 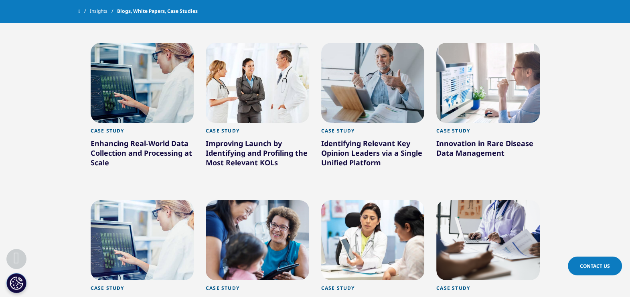 I want to click on div: Identifying Relevant Key Opinion Leaders via a Single Unified Platform, so click(x=373, y=155).